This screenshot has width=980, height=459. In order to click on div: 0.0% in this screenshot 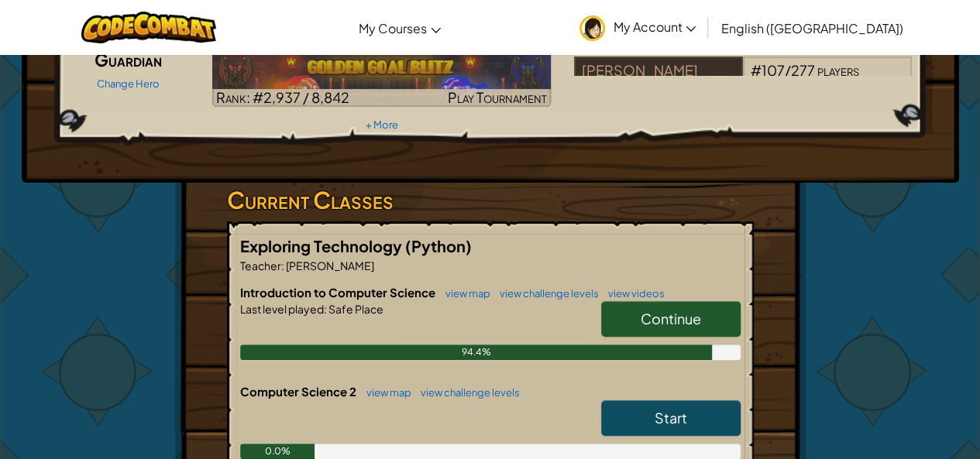, I will do `click(277, 452)`.